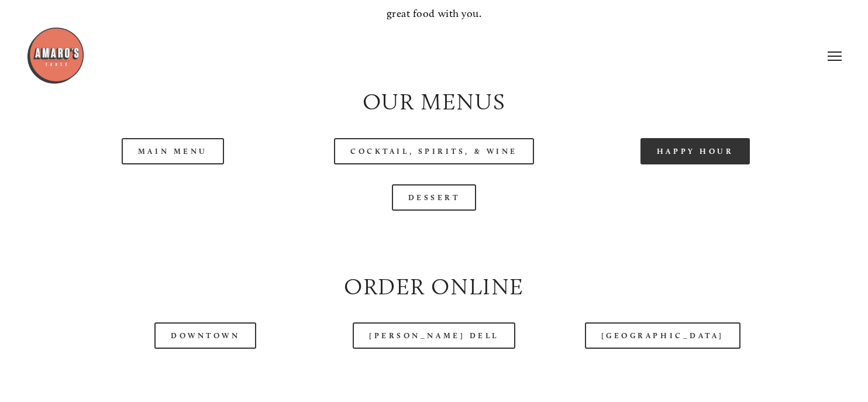  What do you see at coordinates (55, 55) in the screenshot?
I see `img: Amaro's Table` at bounding box center [55, 55].